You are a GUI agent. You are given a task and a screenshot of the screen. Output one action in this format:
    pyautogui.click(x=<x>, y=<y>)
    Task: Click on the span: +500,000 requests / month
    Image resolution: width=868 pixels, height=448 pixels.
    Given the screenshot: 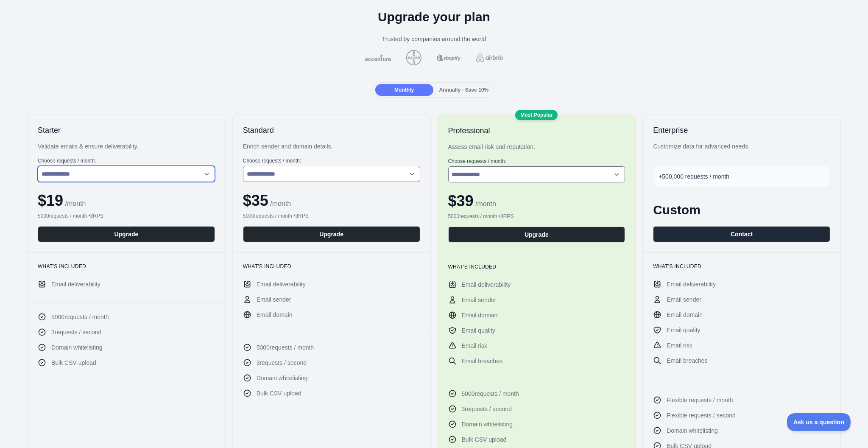 What is the action you would take?
    pyautogui.click(x=694, y=176)
    